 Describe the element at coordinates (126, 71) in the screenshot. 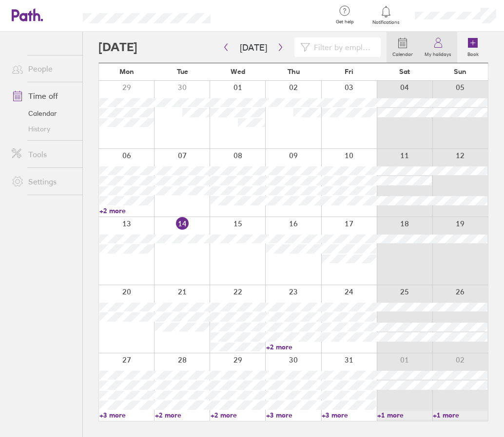

I see `span: Mon` at that location.